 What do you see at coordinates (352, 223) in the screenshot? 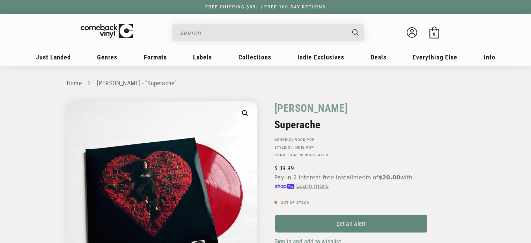
I see `a: get an alert` at bounding box center [352, 223].